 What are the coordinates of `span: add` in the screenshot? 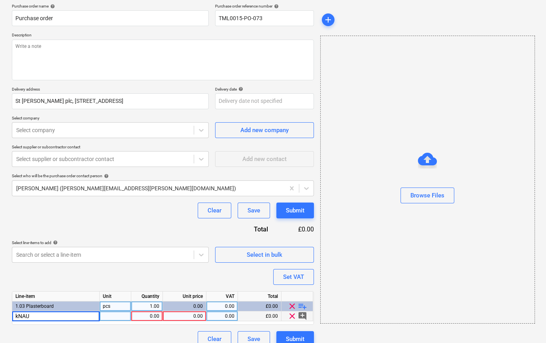 It's located at (328, 20).